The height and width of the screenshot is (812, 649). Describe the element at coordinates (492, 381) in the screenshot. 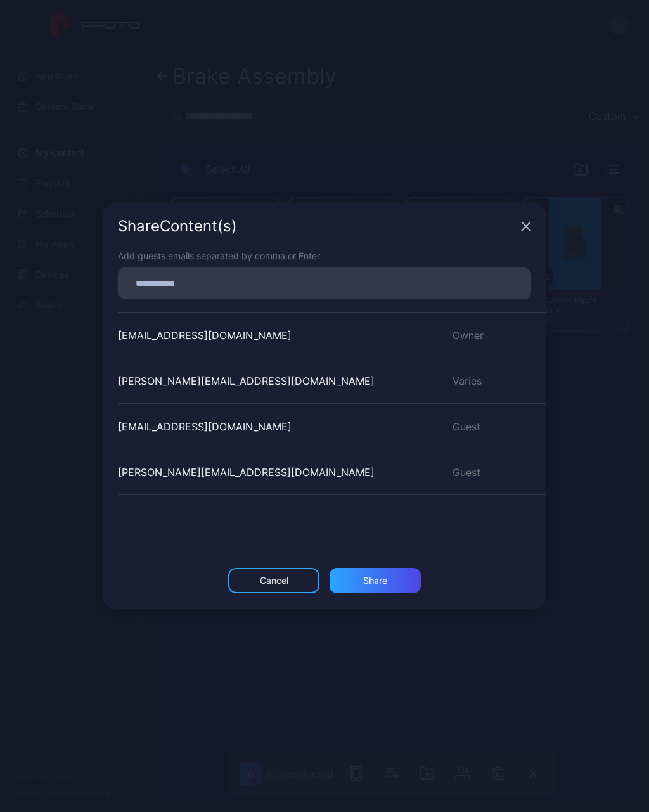

I see `div: Varies` at that location.